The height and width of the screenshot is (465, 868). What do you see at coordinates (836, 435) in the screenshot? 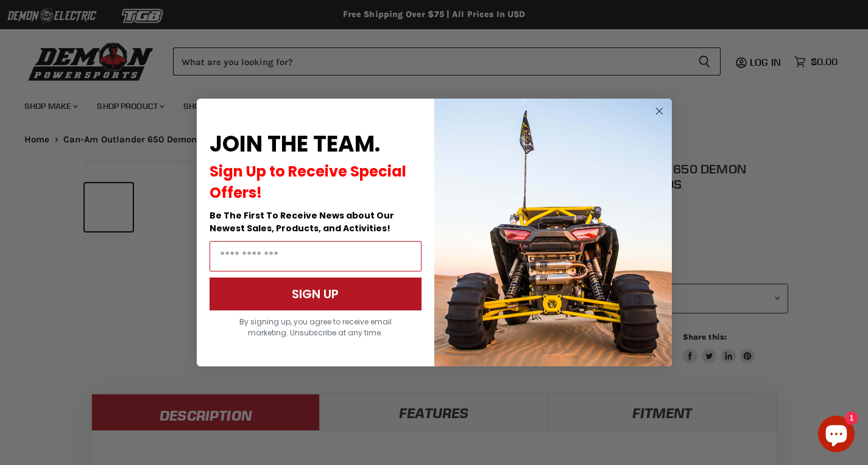
I see `inbox-online-store-chat: Shopify online store chat` at bounding box center [836, 435].